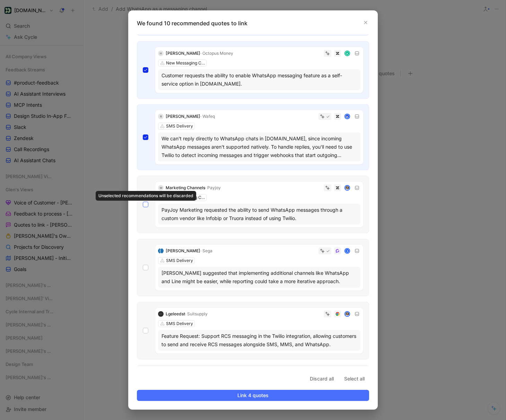 Image resolution: width=506 pixels, height=420 pixels. What do you see at coordinates (354, 379) in the screenshot?
I see `span: Select all` at bounding box center [354, 379].